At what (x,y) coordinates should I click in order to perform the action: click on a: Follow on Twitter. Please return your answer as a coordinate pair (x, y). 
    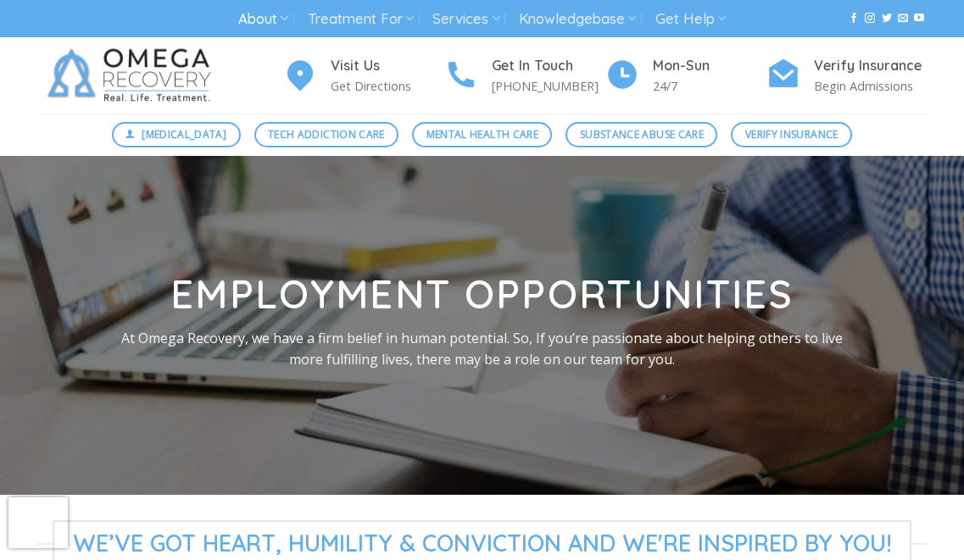
    Looking at the image, I should click on (886, 19).